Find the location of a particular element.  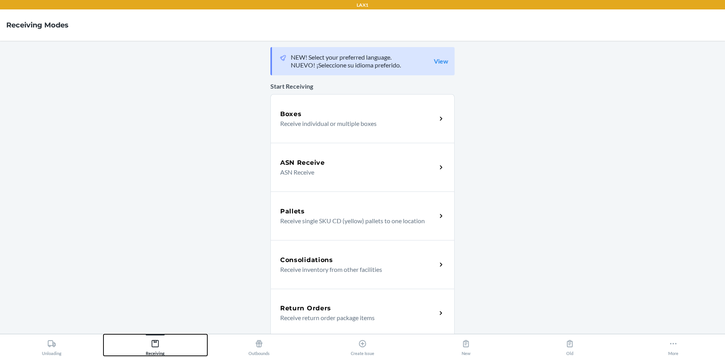

h5: Return Orders is located at coordinates (306, 308).